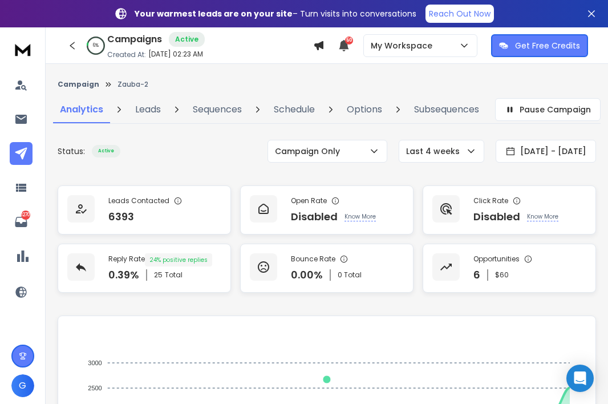 The image size is (608, 404). What do you see at coordinates (404, 46) in the screenshot?
I see `p: My Workspace` at bounding box center [404, 46].